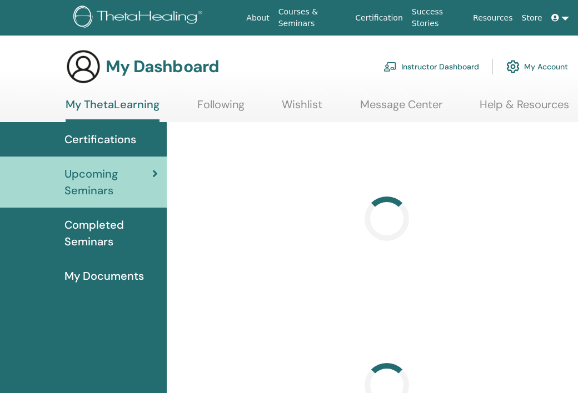 Image resolution: width=578 pixels, height=393 pixels. What do you see at coordinates (390, 67) in the screenshot?
I see `img: chalkboard-teacher.svg` at bounding box center [390, 67].